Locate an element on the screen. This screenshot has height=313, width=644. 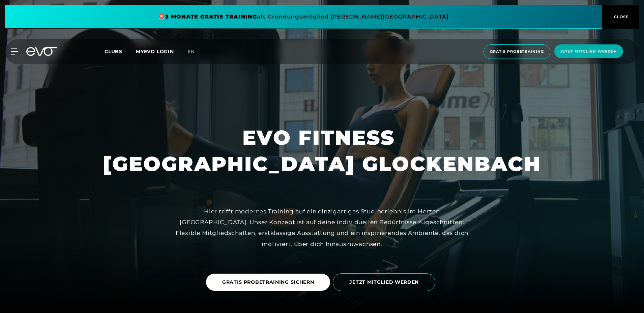
a: MYEVO LOGIN is located at coordinates (155, 52).